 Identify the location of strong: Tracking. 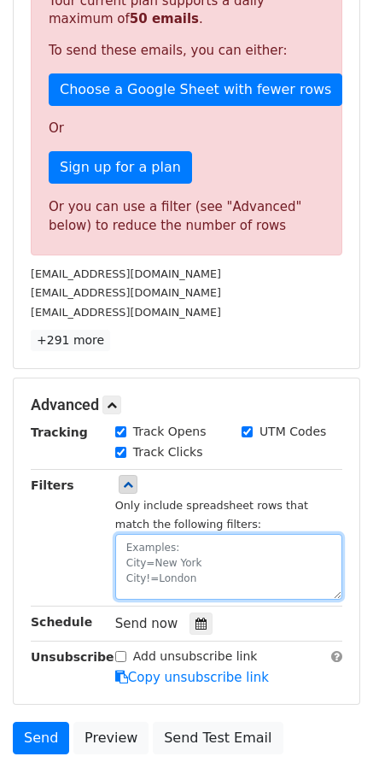
(59, 432).